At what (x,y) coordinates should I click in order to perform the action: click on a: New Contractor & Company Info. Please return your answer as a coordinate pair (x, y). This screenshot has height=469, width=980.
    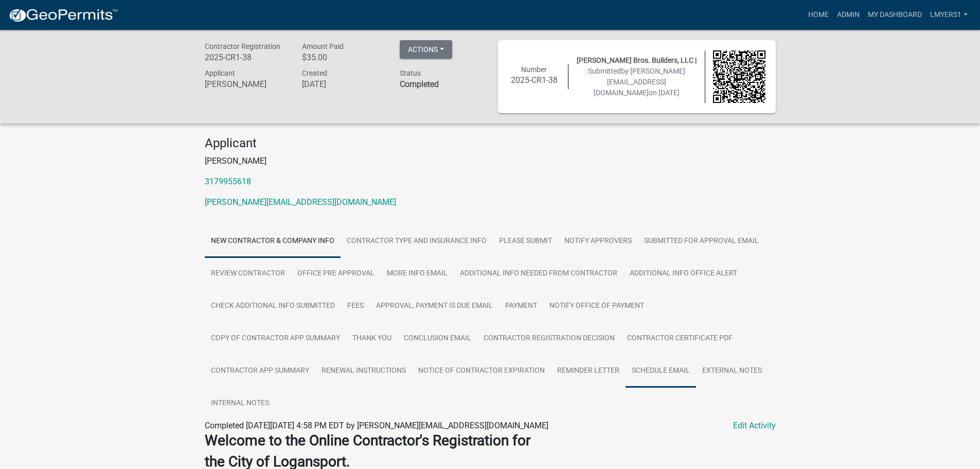
    Looking at the image, I should click on (273, 242).